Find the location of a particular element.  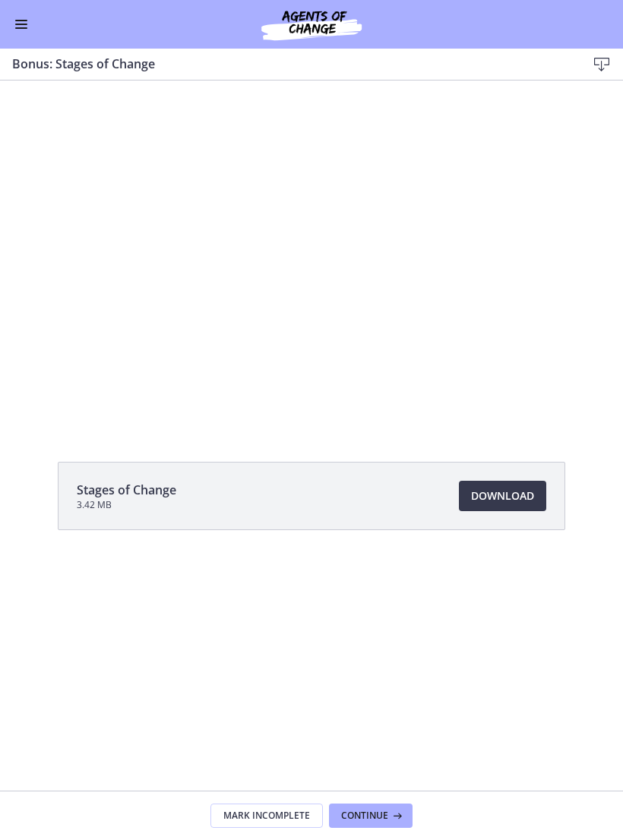

span: 3.42 MB is located at coordinates (126, 505).